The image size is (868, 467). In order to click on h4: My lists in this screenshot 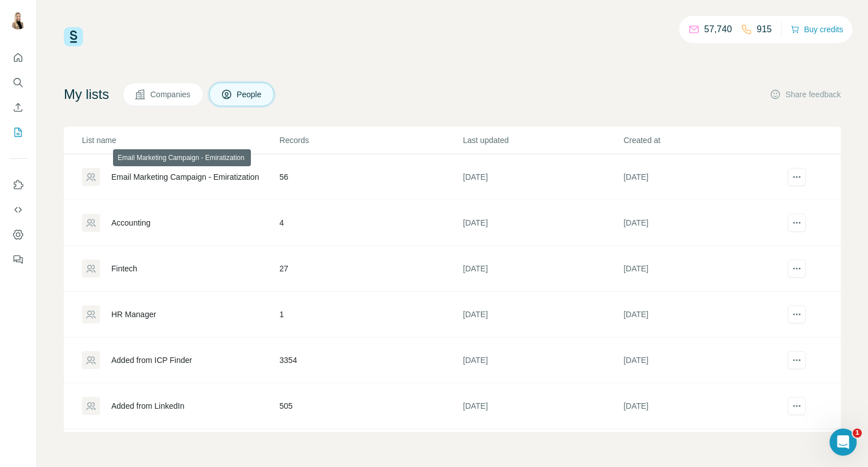, I will do `click(87, 94)`.